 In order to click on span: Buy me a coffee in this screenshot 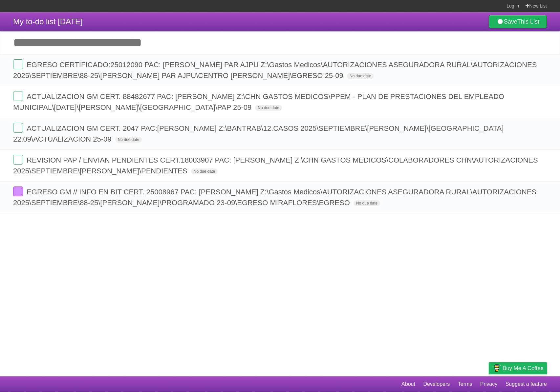, I will do `click(523, 368)`.